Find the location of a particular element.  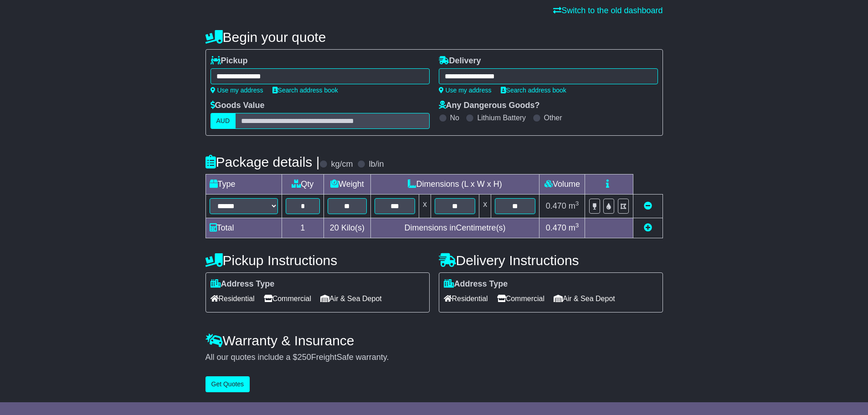

div: All our quotes include a $ FreightSafe warranty. is located at coordinates (434, 357).